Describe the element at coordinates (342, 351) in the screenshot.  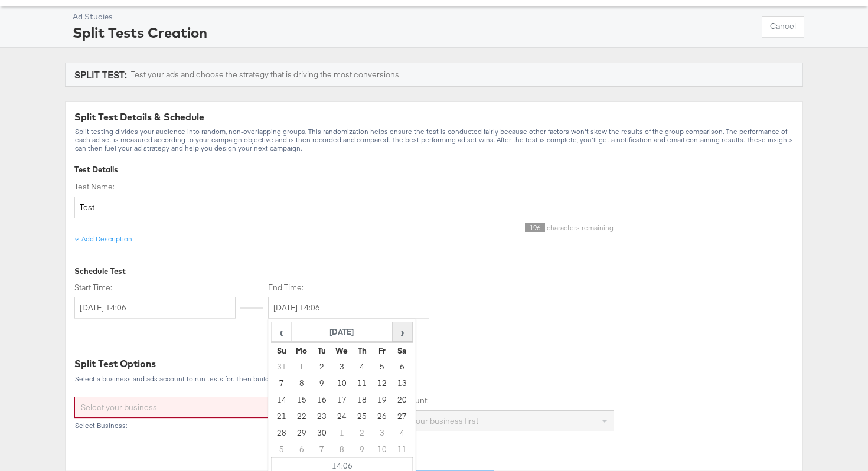
I see `th: We` at that location.